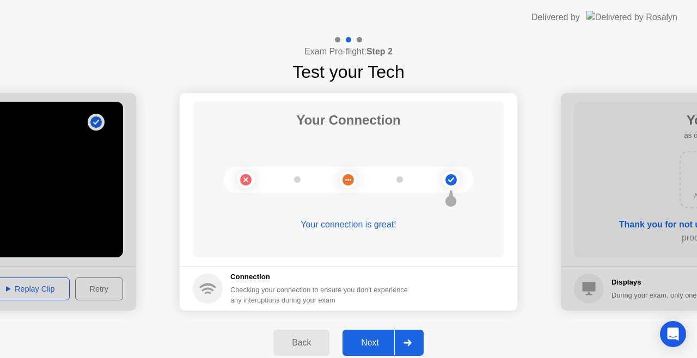 Image resolution: width=697 pixels, height=358 pixels. I want to click on div: Checking your connection to ensure you don’t experience any interuptions during your exam, so click(322, 295).